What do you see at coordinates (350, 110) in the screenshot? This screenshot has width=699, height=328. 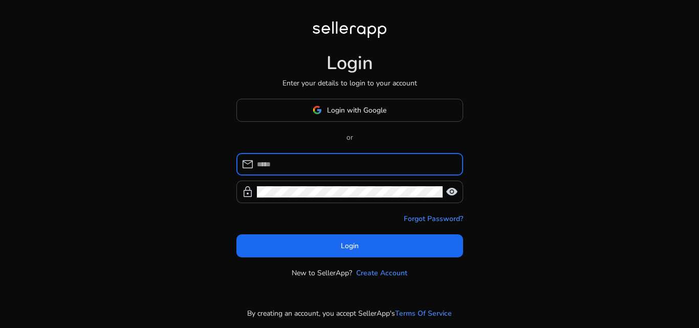 I see `button: Login with Google` at bounding box center [350, 110].